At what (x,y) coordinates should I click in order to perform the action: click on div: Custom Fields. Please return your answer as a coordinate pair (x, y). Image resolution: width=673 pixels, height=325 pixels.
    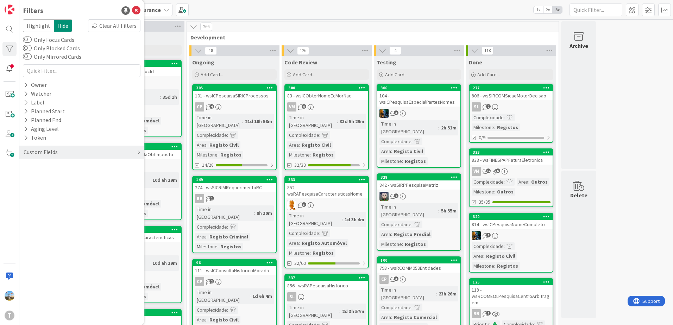
    Looking at the image, I should click on (40, 152).